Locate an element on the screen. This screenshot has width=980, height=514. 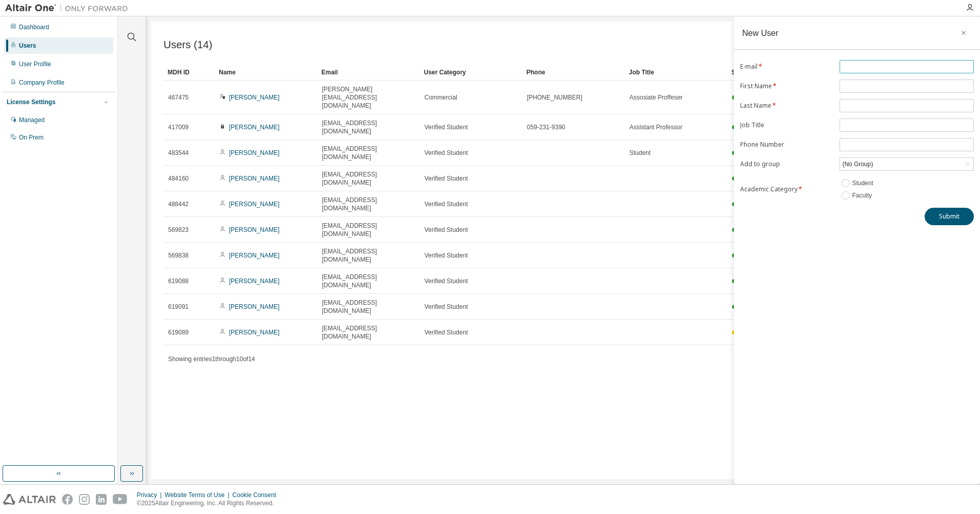
span: 619088 is located at coordinates (178, 281).